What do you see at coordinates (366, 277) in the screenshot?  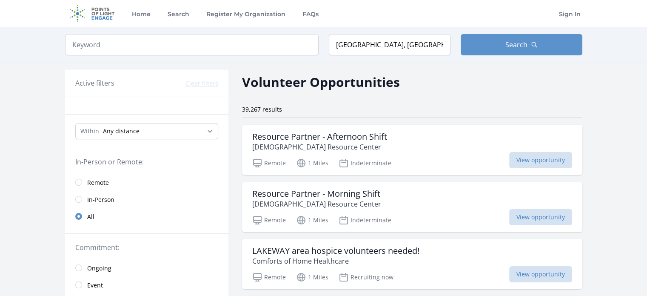 I see `p: Recruiting now` at bounding box center [366, 277].